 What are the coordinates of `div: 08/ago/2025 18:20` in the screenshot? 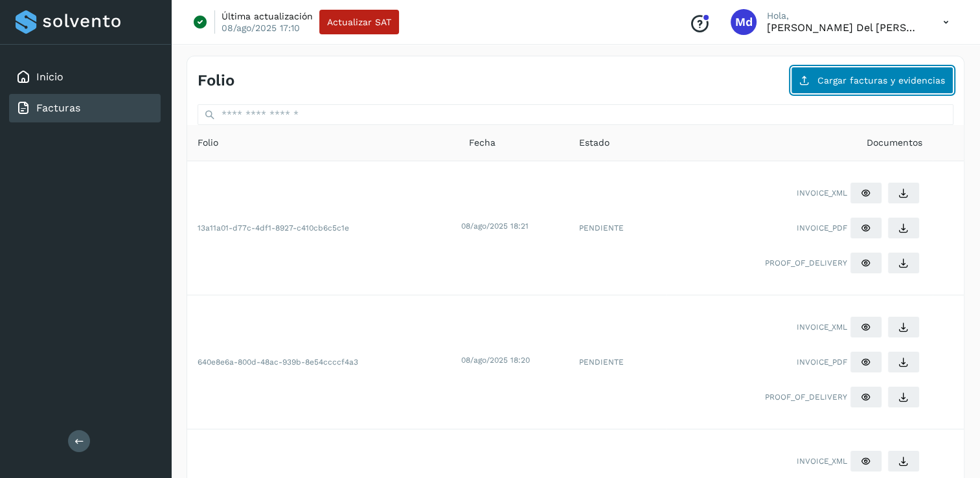 It's located at (513, 360).